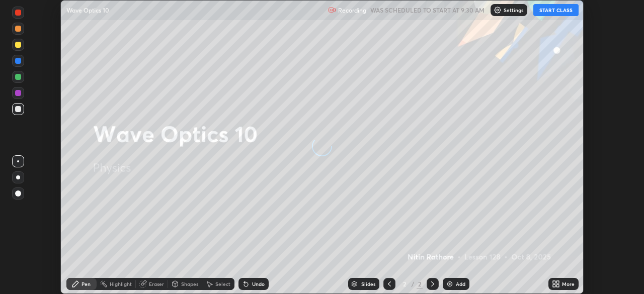 This screenshot has height=294, width=644. Describe the element at coordinates (450, 284) in the screenshot. I see `img: add-slide-button` at that location.